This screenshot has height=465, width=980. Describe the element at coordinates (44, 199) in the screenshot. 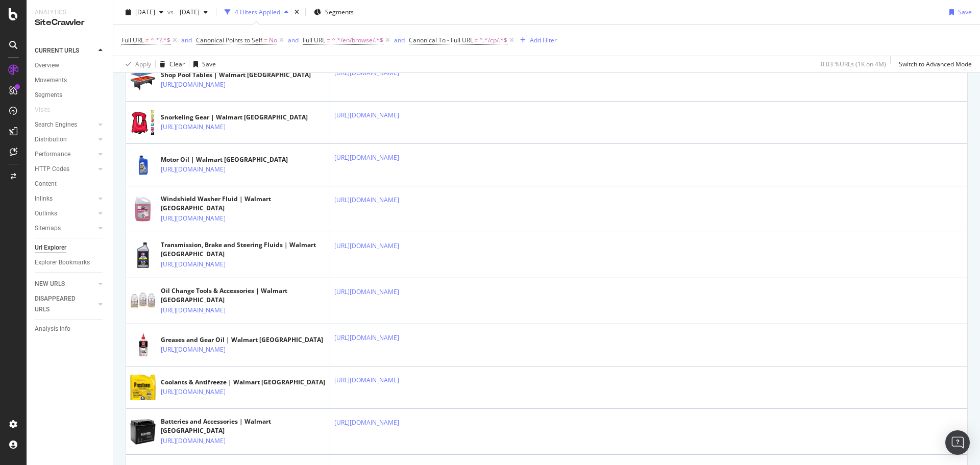

I see `div: Inlinks` at that location.